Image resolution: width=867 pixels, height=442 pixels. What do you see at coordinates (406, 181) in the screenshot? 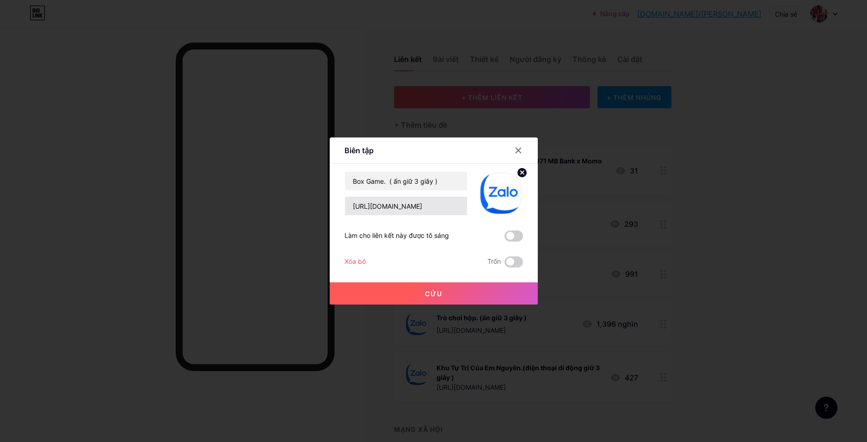
I see `input: Tiêu đề` at bounding box center [406, 181].